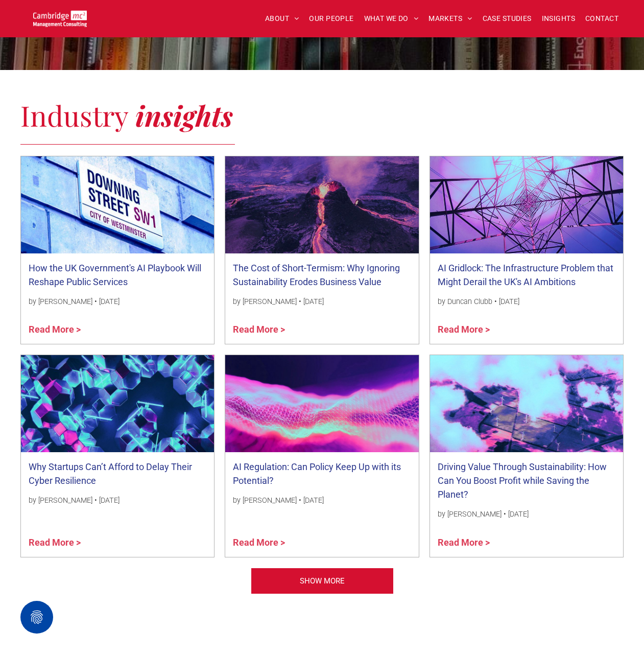  What do you see at coordinates (507, 18) in the screenshot?
I see `a: CASE STUDIES` at bounding box center [507, 18].